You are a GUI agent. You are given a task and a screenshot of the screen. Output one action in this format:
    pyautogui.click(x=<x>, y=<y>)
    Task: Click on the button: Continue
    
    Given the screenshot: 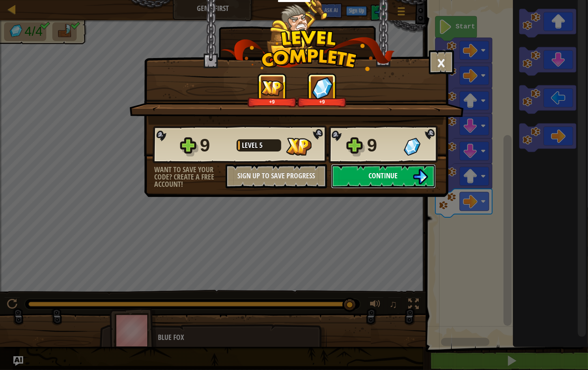 What is the action you would take?
    pyautogui.click(x=383, y=176)
    